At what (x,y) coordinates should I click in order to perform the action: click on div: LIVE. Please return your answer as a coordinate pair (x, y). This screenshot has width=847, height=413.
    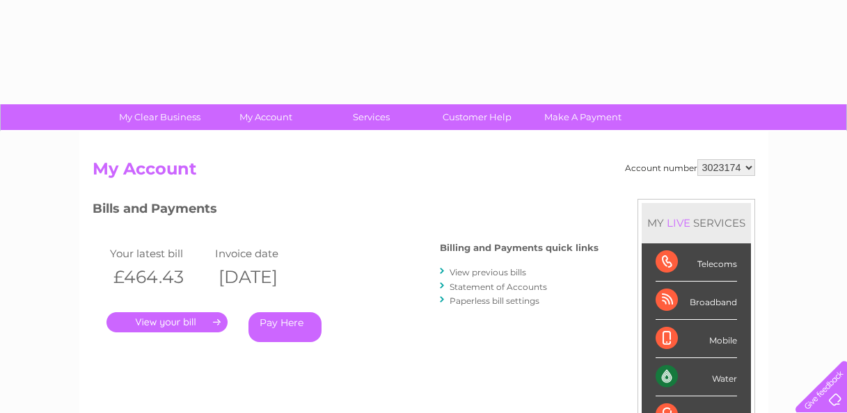
    Looking at the image, I should click on (678, 223).